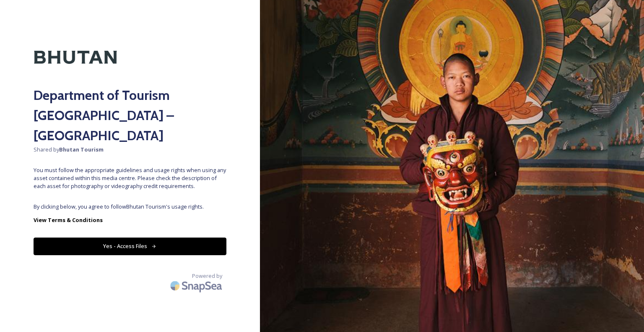 This screenshot has width=644, height=332. What do you see at coordinates (81, 150) in the screenshot?
I see `strong: Bhutan Tourism` at bounding box center [81, 150].